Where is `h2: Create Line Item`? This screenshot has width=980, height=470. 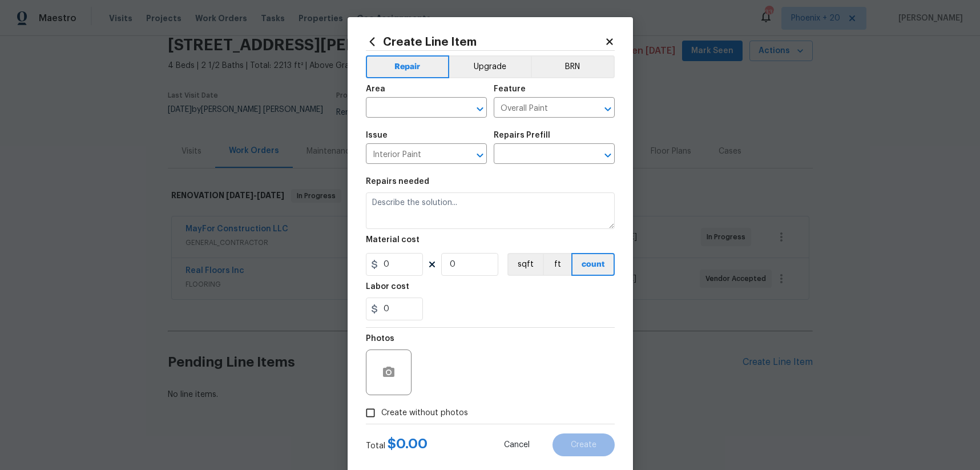 h2: Create Line Item is located at coordinates (486, 41).